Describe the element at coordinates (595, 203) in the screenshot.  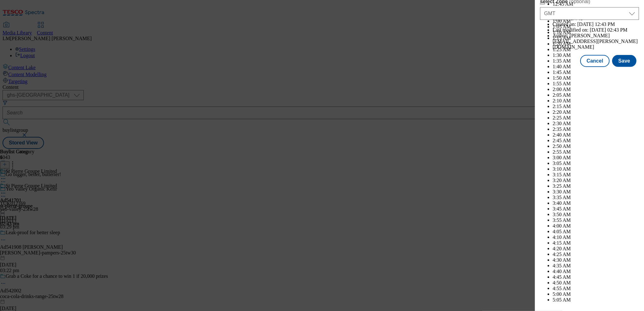
I see `li: 3:40 AM` at that location.